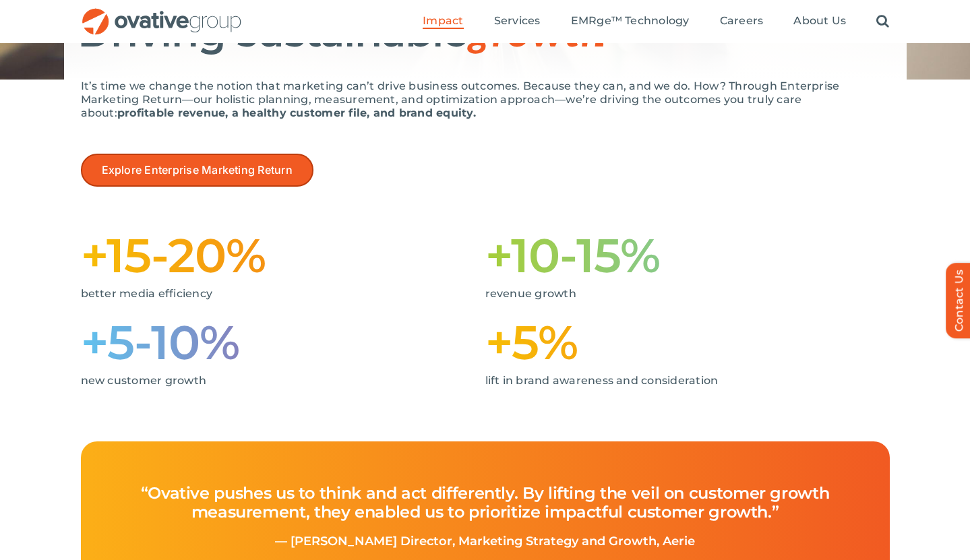 The image size is (970, 560). What do you see at coordinates (820, 22) in the screenshot?
I see `a: About Us` at bounding box center [820, 22].